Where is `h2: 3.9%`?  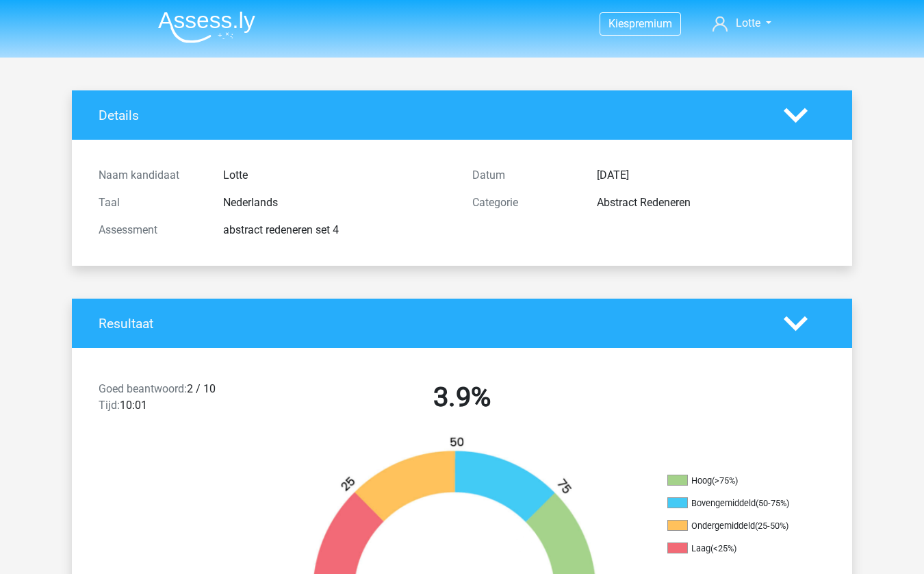
h2: 3.9% is located at coordinates (462, 397).